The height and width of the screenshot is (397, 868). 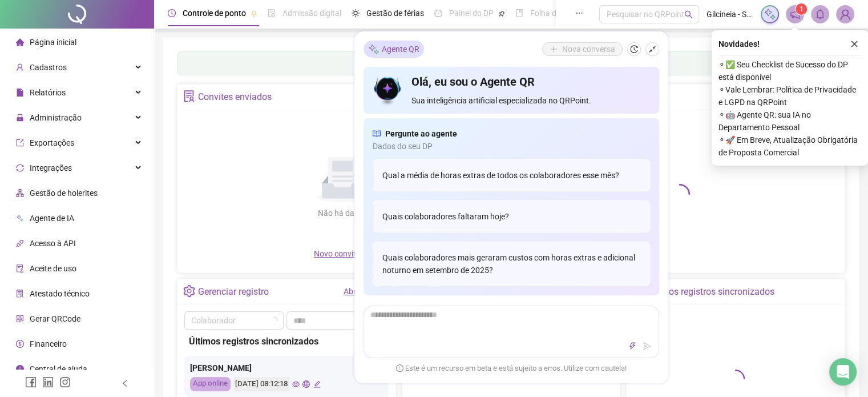 What do you see at coordinates (519, 13) in the screenshot?
I see `span: book` at bounding box center [519, 13].